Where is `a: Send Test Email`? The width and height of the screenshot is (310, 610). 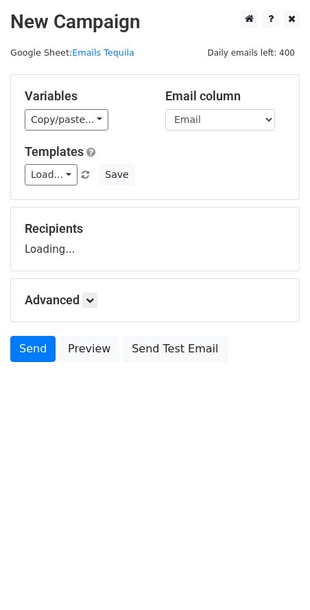
a: Send Test Email is located at coordinates (175, 349).